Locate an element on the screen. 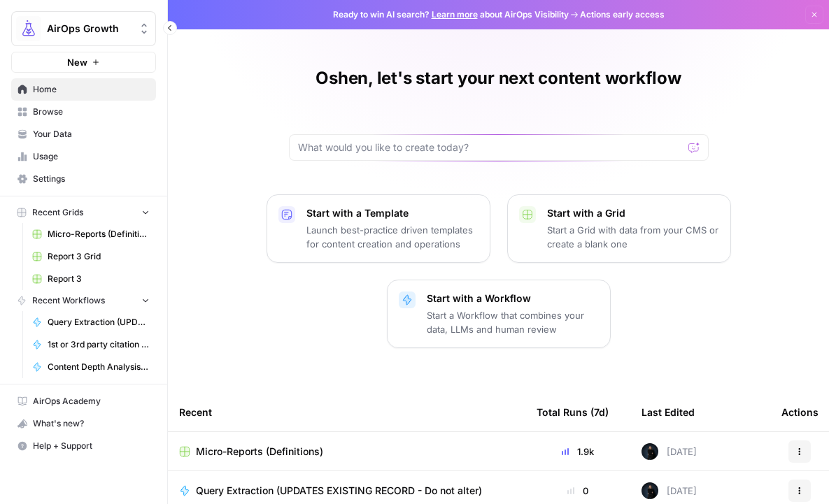  div: Last Edited is located at coordinates (668, 412).